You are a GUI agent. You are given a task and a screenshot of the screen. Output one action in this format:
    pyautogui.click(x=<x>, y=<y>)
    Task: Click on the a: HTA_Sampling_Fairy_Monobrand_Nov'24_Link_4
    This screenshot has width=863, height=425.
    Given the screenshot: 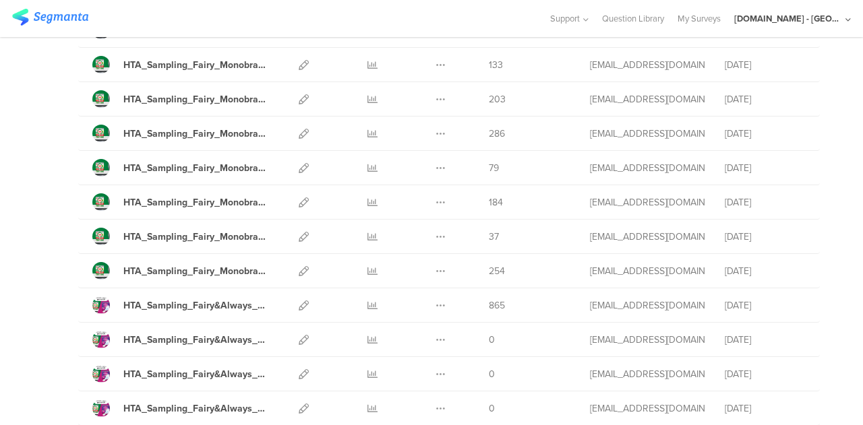 What is the action you would take?
    pyautogui.click(x=181, y=168)
    